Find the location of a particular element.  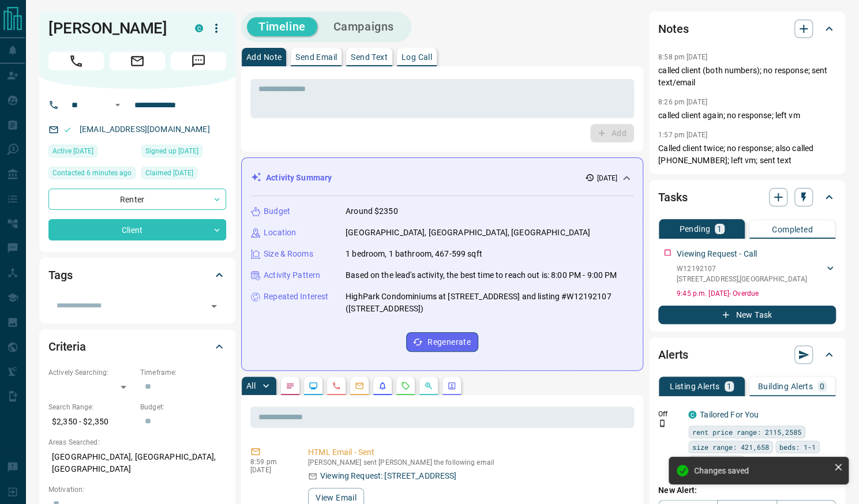

button: Timeline is located at coordinates (282, 26).